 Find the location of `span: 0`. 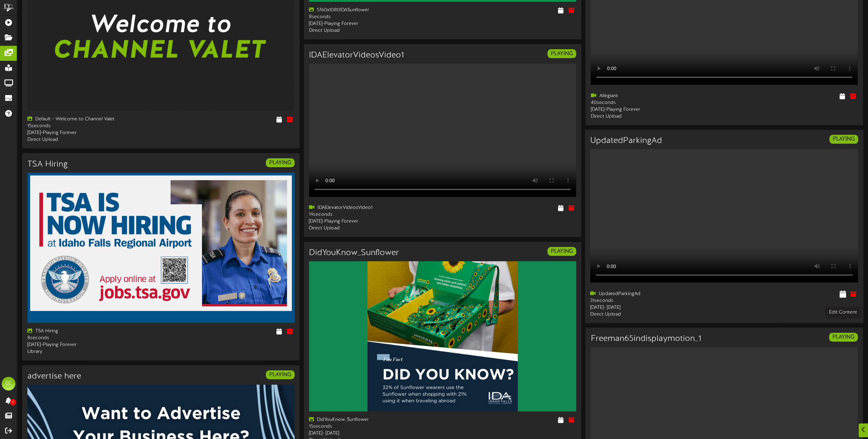

span: 0 is located at coordinates (13, 402).